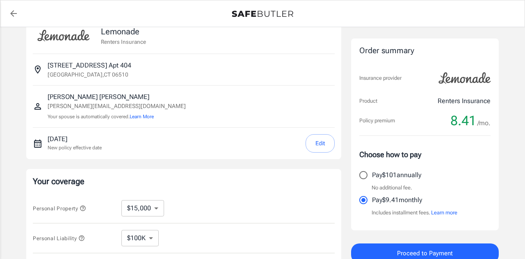 This screenshot has height=259, width=525. What do you see at coordinates (377, 121) in the screenshot?
I see `p: Policy premium` at bounding box center [377, 121].